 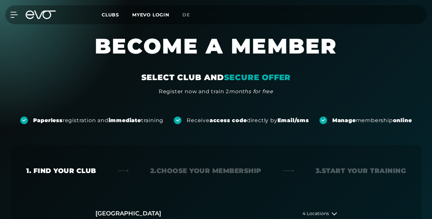 What do you see at coordinates (251, 91) in the screenshot?
I see `em: months for free` at bounding box center [251, 91].